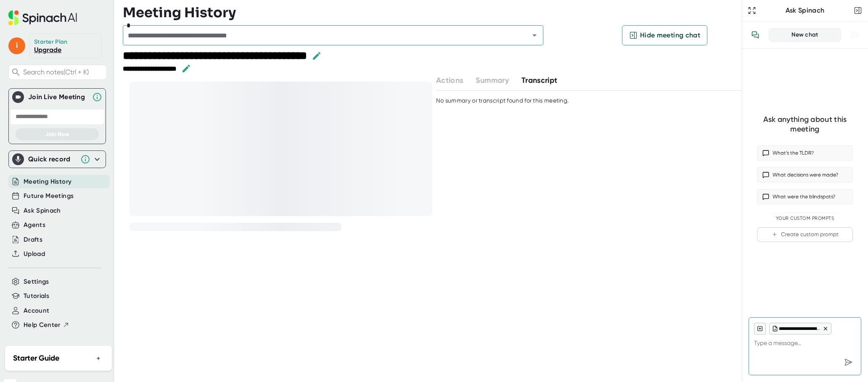  Describe the element at coordinates (18, 97) in the screenshot. I see `img: Join Live Meeting` at that location.